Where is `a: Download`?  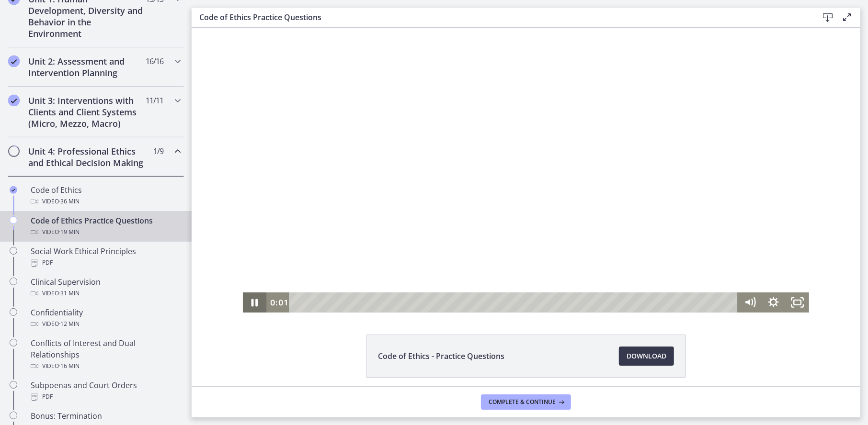
a: Download is located at coordinates (646, 356).